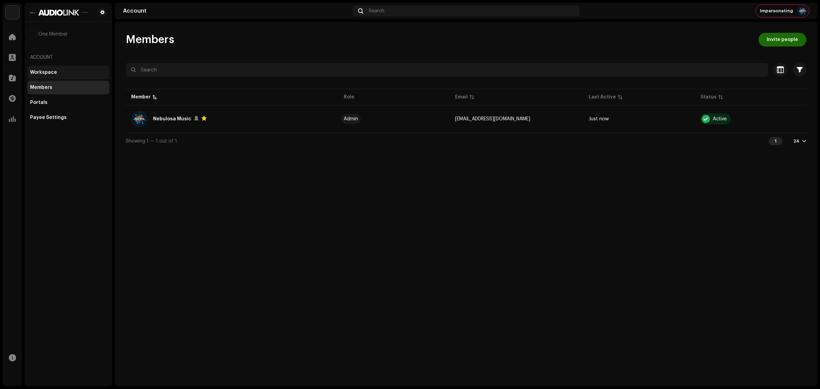 This screenshot has width=820, height=389. Describe the element at coordinates (48, 117) in the screenshot. I see `div: Payee Settings` at that location.